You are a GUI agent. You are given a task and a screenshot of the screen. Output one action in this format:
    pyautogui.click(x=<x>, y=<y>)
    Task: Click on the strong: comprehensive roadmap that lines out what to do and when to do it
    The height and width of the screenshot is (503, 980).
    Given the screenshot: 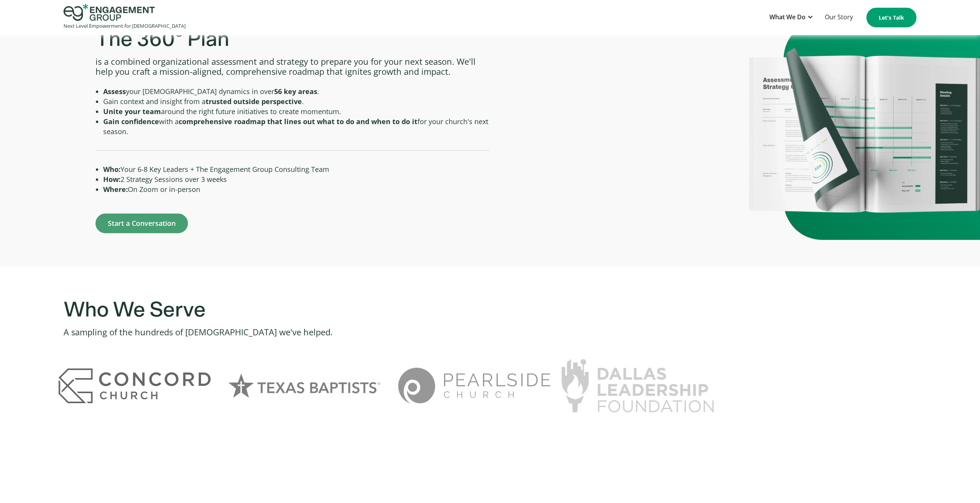 What is the action you would take?
    pyautogui.click(x=298, y=121)
    